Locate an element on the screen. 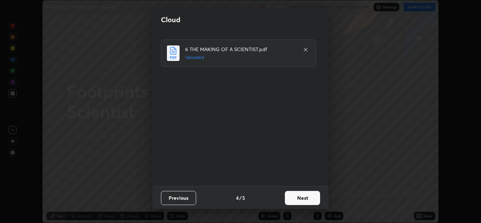 The height and width of the screenshot is (223, 481). h4: 4 is located at coordinates (237, 198).